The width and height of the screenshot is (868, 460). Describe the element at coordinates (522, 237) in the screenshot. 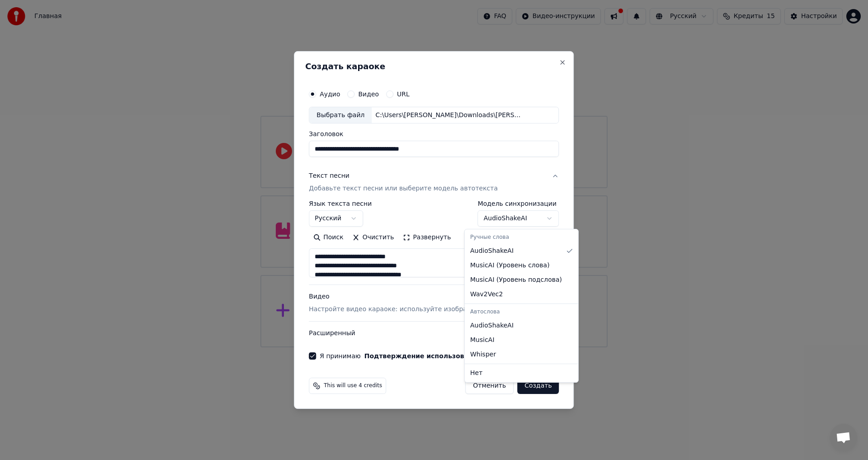

I see `div: Ручные слова` at that location.